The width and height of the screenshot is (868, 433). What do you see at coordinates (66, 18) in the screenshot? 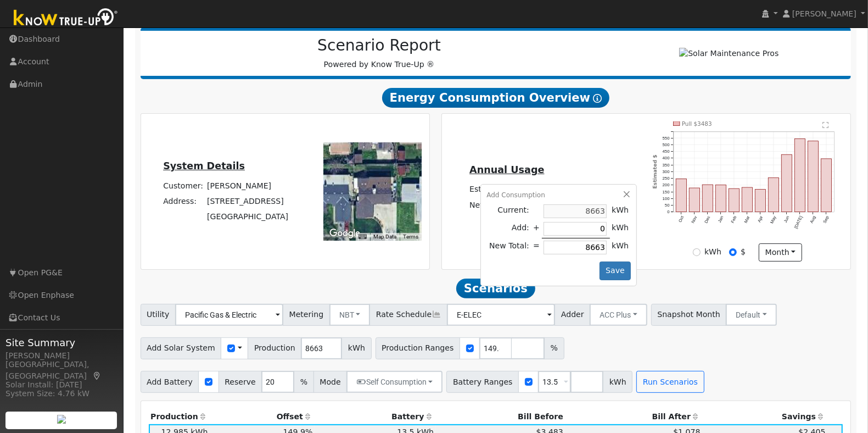
I see `img: Know True-Up` at bounding box center [66, 18].